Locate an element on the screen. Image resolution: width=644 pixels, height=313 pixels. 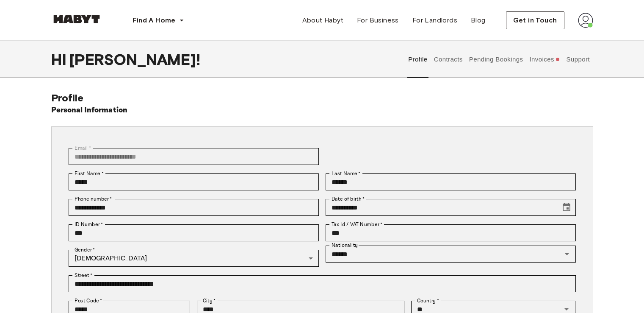
div: user profile tabs is located at coordinates (499, 59).